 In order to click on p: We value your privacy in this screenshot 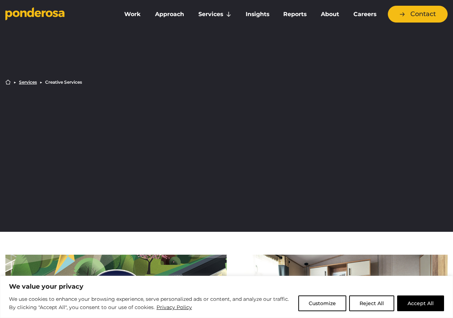, I will do `click(226, 287)`.